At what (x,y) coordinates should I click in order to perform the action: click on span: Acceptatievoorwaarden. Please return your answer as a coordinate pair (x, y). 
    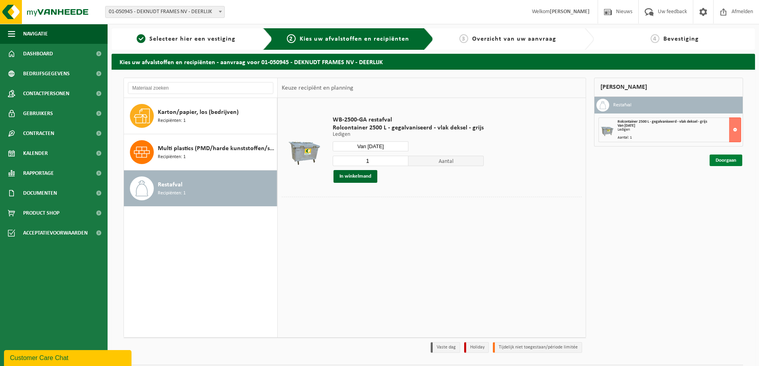
    Looking at the image, I should click on (55, 233).